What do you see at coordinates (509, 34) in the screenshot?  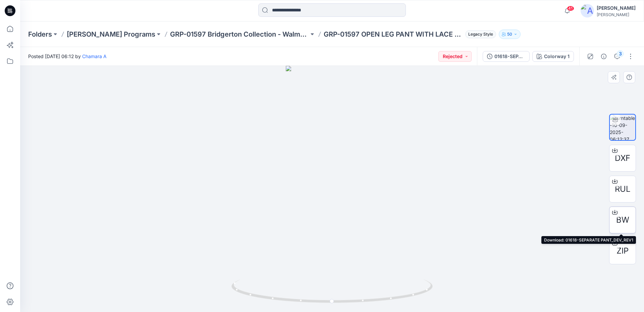 I see `p: 50` at bounding box center [509, 34].